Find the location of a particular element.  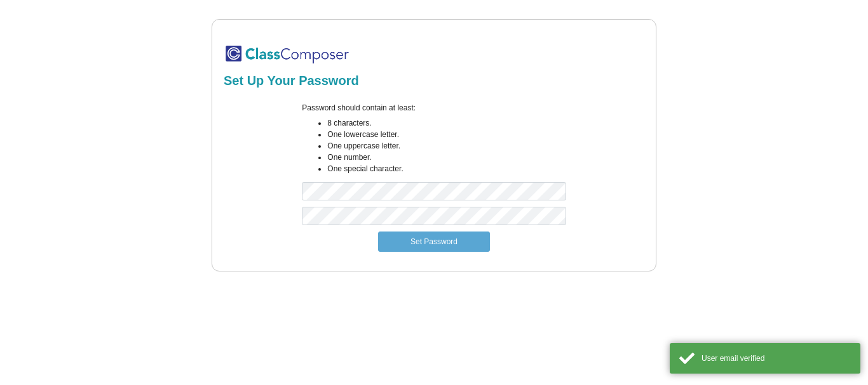

h2: Set Up Your Password is located at coordinates (434, 80).